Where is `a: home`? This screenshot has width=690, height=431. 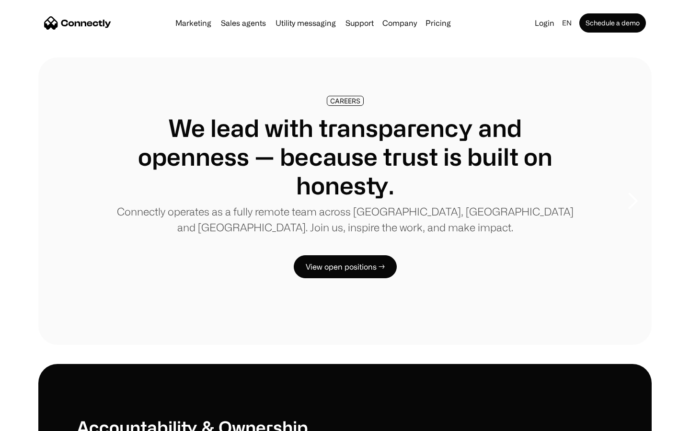 a: home is located at coordinates (78, 23).